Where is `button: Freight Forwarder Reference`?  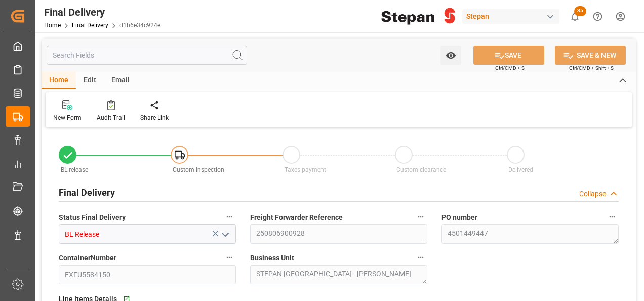 button: Freight Forwarder Reference is located at coordinates (421, 217).